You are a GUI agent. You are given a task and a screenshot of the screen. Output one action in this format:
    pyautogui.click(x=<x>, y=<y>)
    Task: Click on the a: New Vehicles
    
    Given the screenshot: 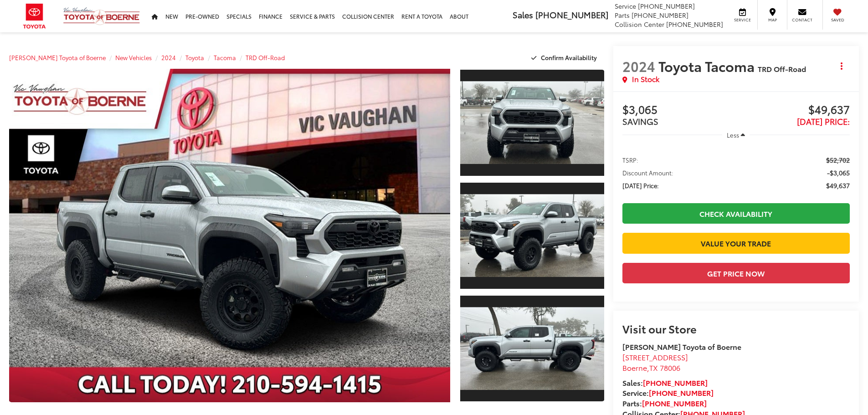 What is the action you would take?
    pyautogui.click(x=133, y=57)
    